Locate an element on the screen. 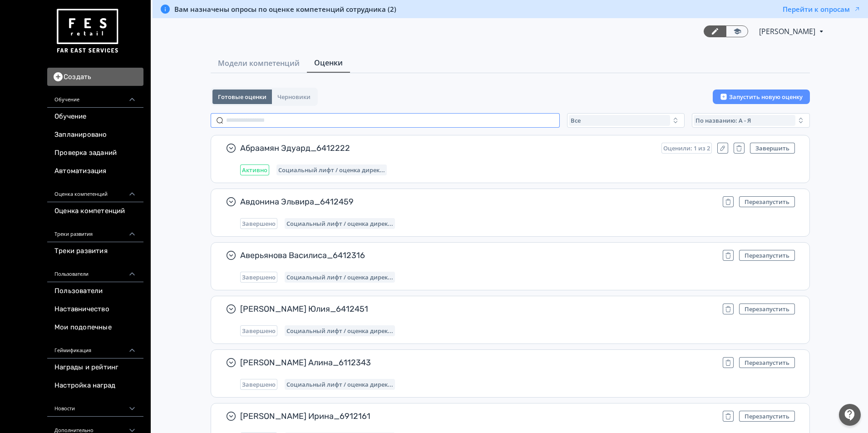  span: Вам назначены опросы по оценке компетенций сотрудника (2) is located at coordinates (286, 9).